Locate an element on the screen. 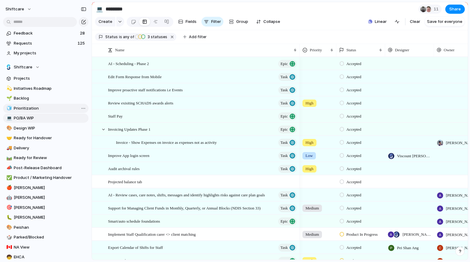 This screenshot has width=470, height=262. span: is is located at coordinates (120, 37).